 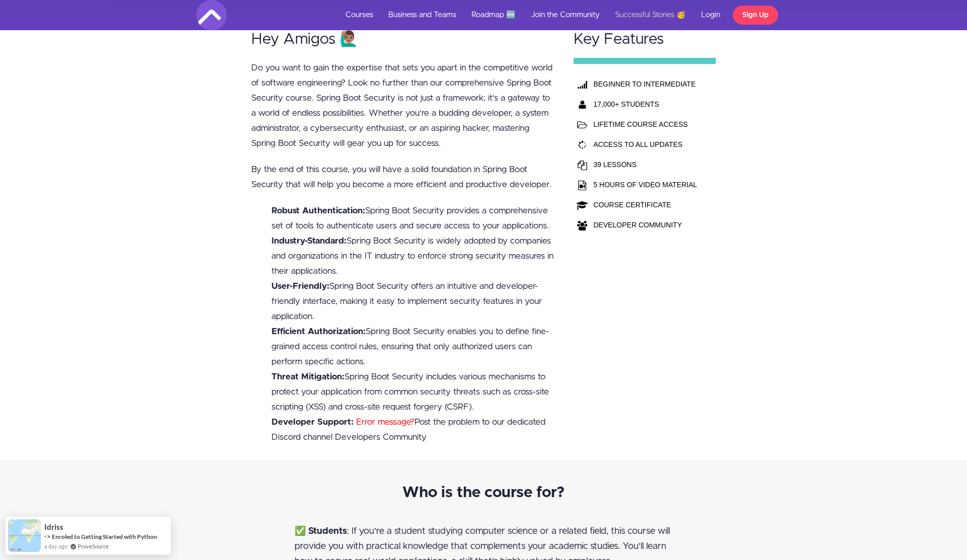 I want to click on b: Robust Authentication:, so click(x=318, y=210).